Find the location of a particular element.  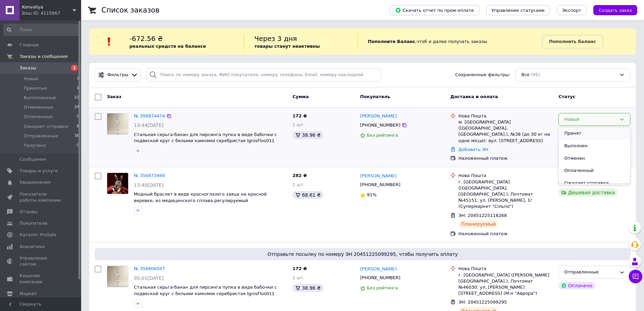

div: Отправленные is located at coordinates (590, 272).